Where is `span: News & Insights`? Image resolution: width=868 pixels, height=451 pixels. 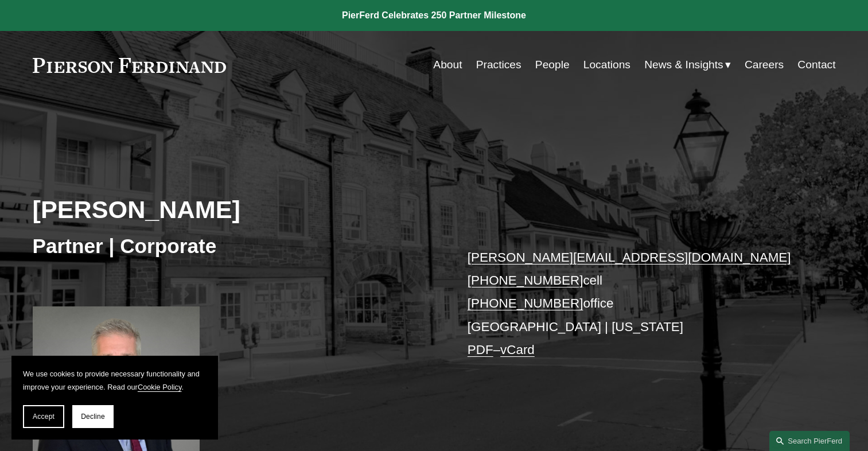 span: News & Insights is located at coordinates (684, 65).